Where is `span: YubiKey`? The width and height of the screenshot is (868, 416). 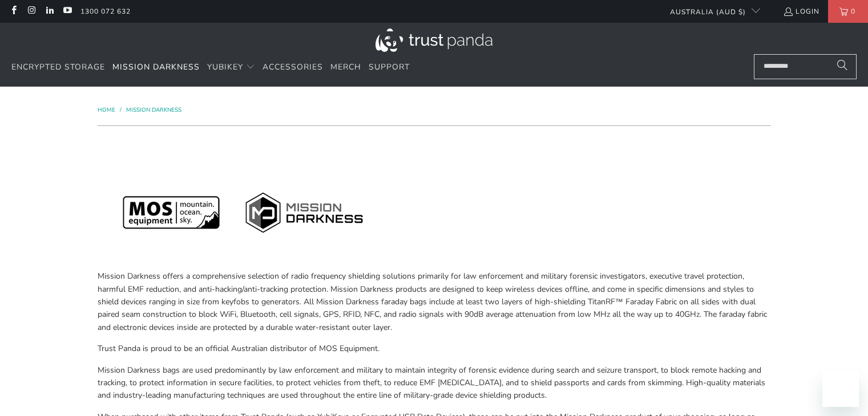 span: YubiKey is located at coordinates (225, 67).